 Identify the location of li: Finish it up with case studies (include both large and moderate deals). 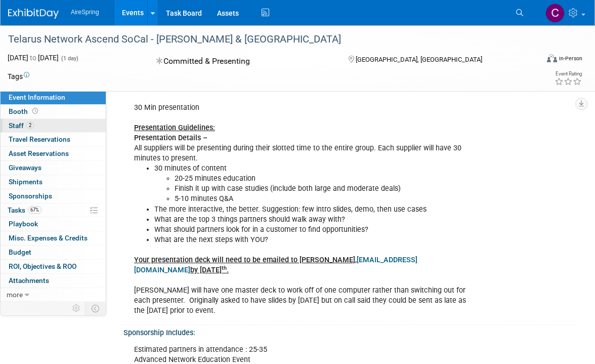
(326, 189).